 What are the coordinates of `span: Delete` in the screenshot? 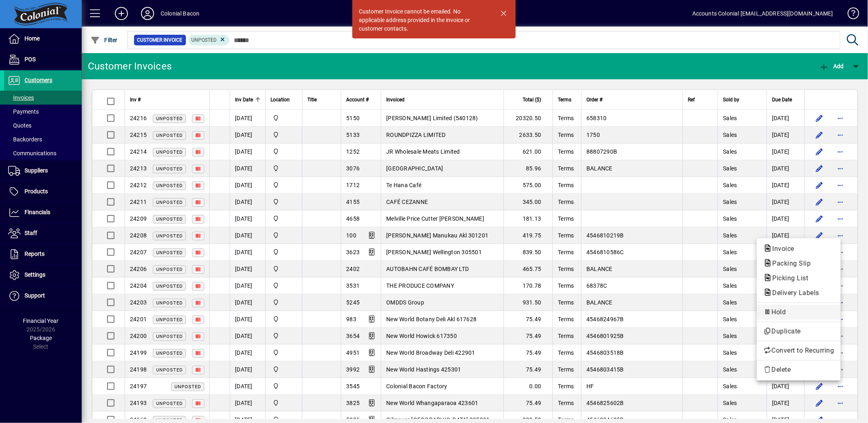 It's located at (798, 369).